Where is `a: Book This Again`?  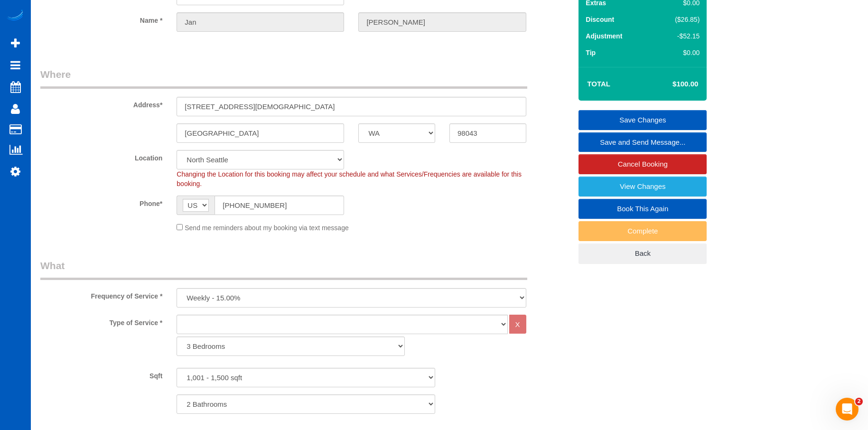
a: Book This Again is located at coordinates (643, 209).